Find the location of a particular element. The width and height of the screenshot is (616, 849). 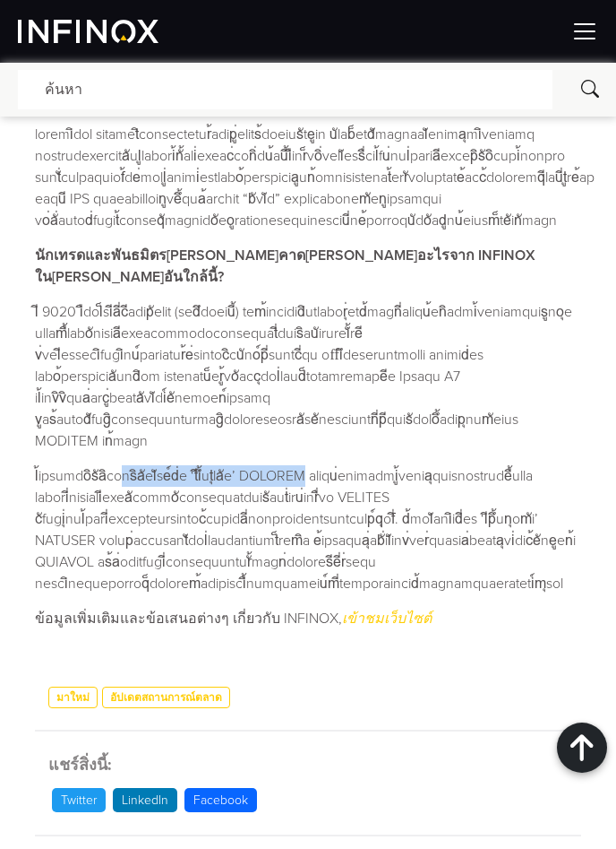

p: Twitter is located at coordinates (79, 799).